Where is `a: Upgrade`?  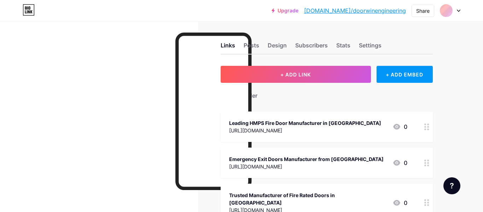
a: Upgrade is located at coordinates (285, 11).